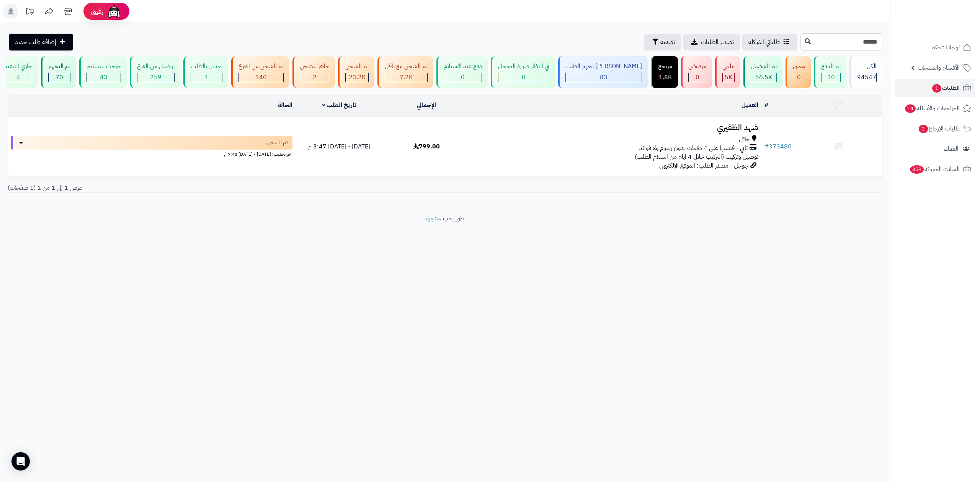 This screenshot has height=482, width=980. I want to click on span: تصفية, so click(668, 42).